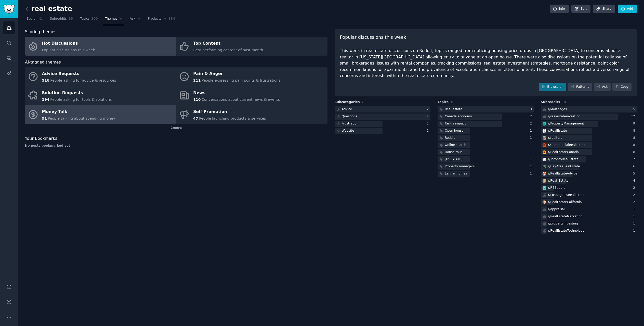 The image size is (644, 326). I want to click on a: Ask, so click(135, 20).